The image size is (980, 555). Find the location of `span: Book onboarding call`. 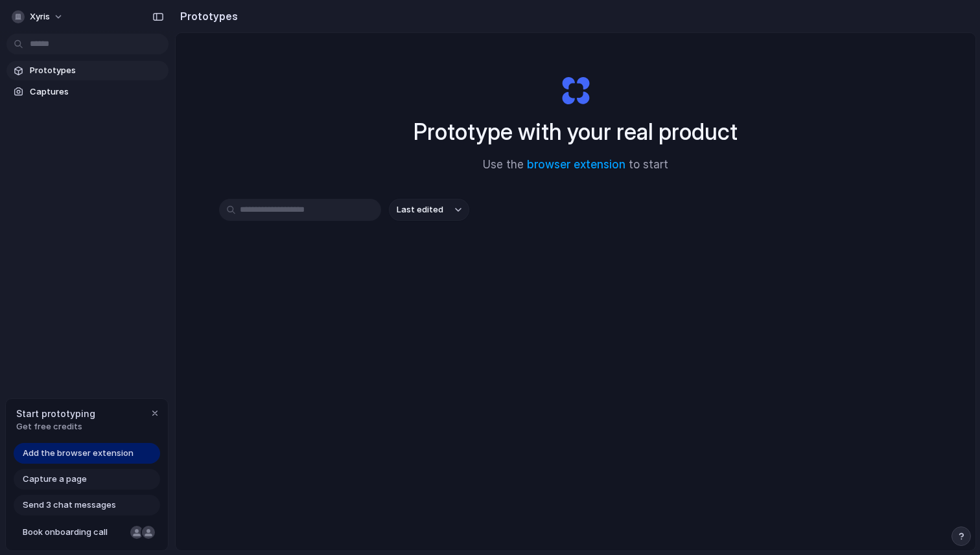

span: Book onboarding call is located at coordinates (74, 533).